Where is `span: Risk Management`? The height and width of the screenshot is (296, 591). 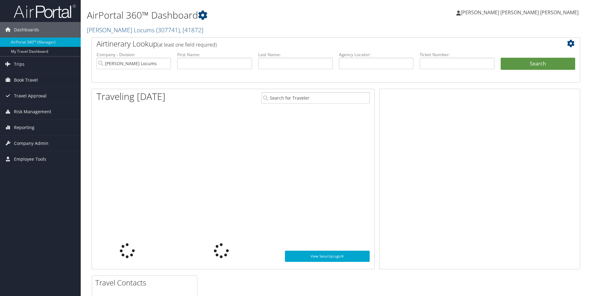
span: Risk Management is located at coordinates (33, 112).